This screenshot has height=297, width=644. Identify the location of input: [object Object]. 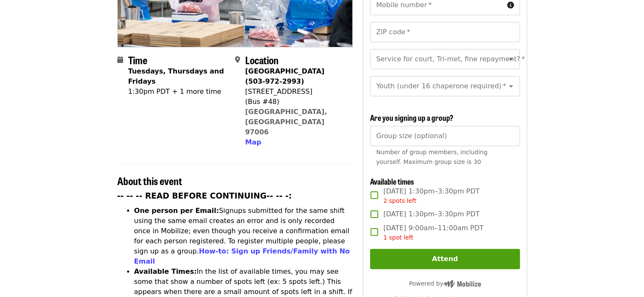
(444, 136).